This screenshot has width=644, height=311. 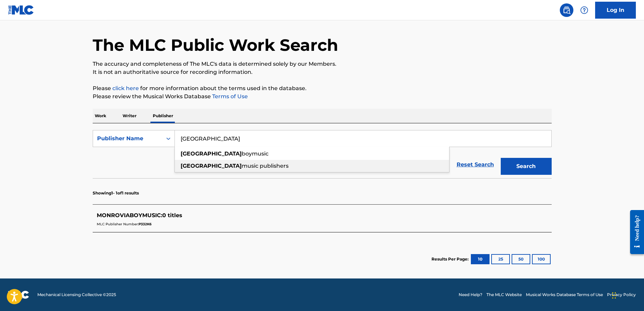 What do you see at coordinates (265, 166) in the screenshot?
I see `span: music publishers` at bounding box center [265, 166].